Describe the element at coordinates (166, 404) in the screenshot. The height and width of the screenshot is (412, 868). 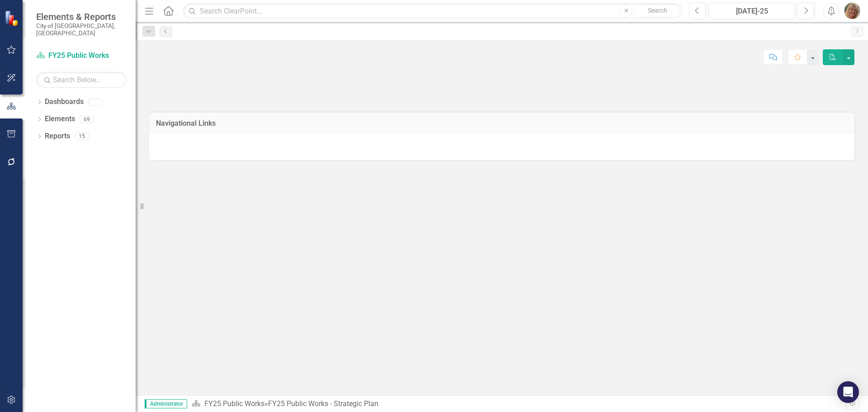
I see `span: Administrator` at that location.